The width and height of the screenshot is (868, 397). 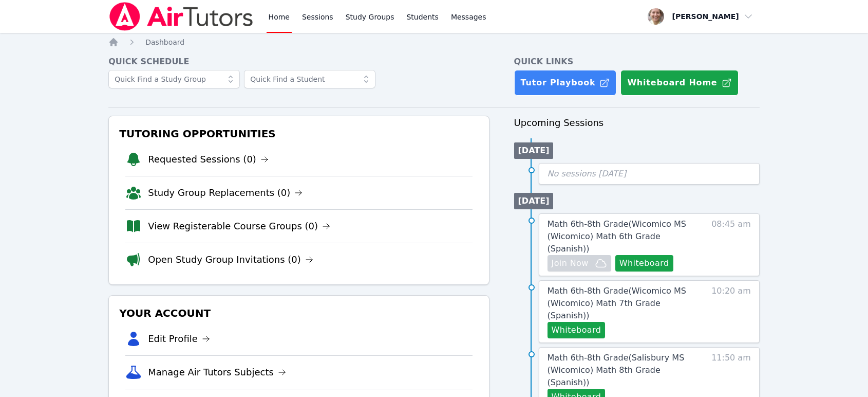 What do you see at coordinates (637, 123) in the screenshot?
I see `h3: Upcoming Sessions` at bounding box center [637, 123].